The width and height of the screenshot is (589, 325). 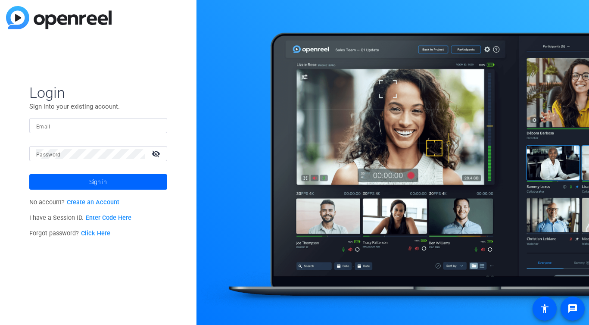 What do you see at coordinates (573, 309) in the screenshot?
I see `mat-icon: message` at bounding box center [573, 309].